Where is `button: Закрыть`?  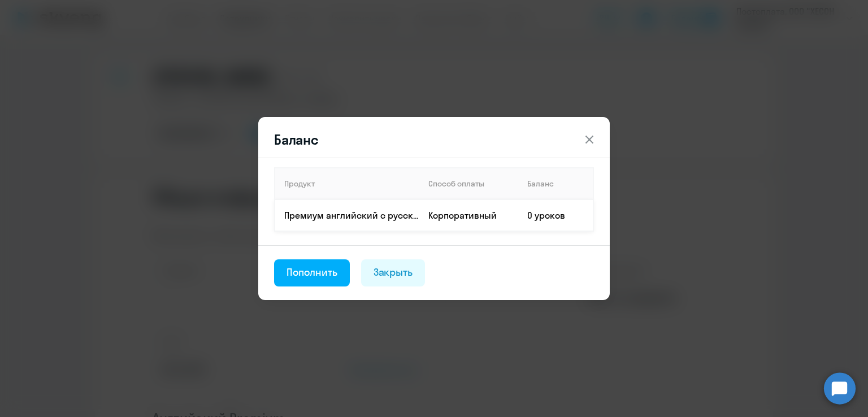 button: Закрыть is located at coordinates (393, 273).